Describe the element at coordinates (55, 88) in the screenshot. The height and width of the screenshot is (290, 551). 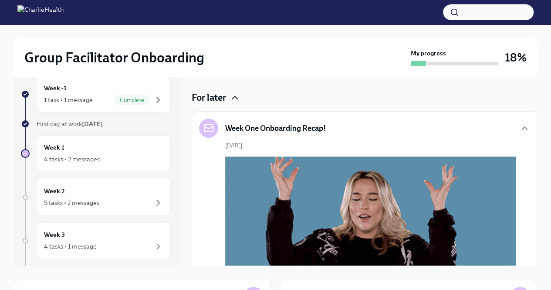
I see `h6: Week -1` at that location.